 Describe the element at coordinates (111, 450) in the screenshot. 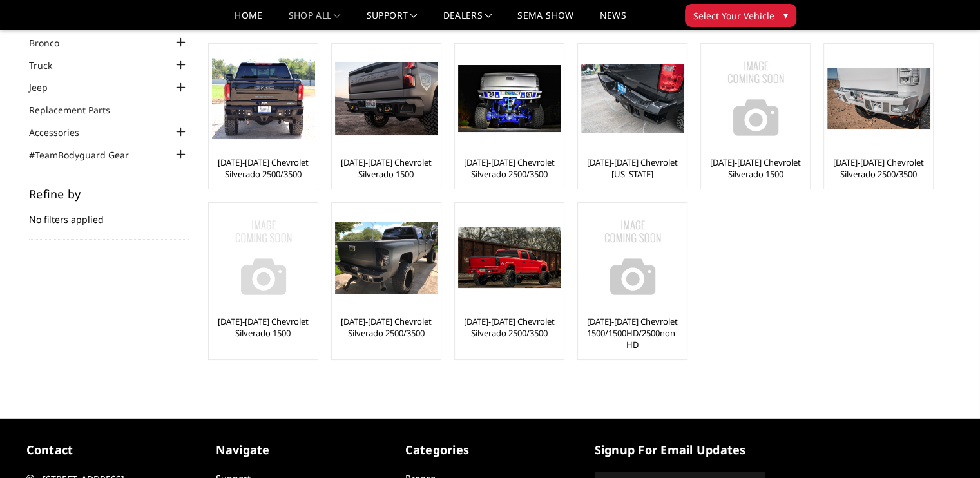

I see `h5: contact` at that location.